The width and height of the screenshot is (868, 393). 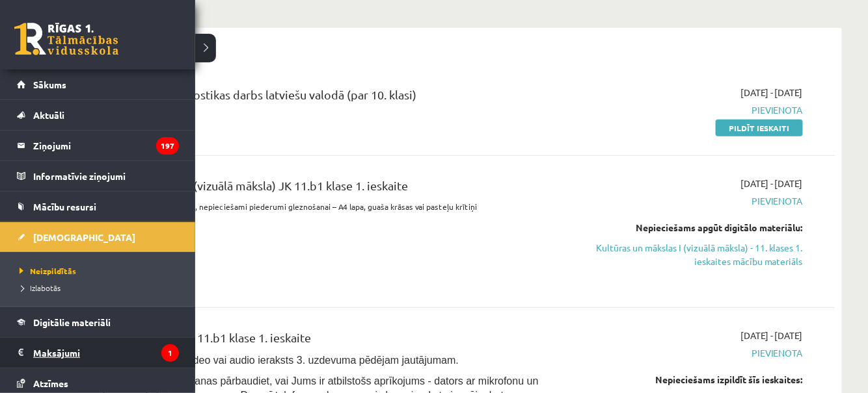 What do you see at coordinates (168, 146) in the screenshot?
I see `i: 197` at bounding box center [168, 146].